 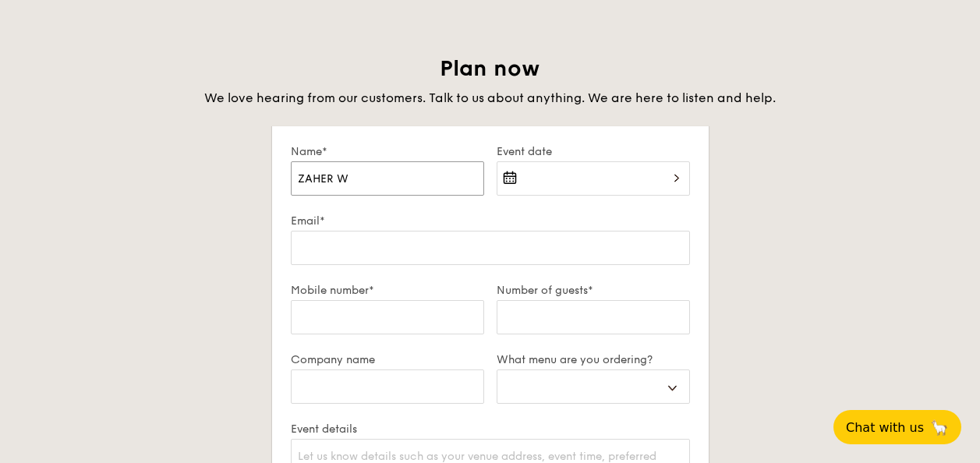 What do you see at coordinates (388, 151) in the screenshot?
I see `label: Name*` at bounding box center [388, 151].